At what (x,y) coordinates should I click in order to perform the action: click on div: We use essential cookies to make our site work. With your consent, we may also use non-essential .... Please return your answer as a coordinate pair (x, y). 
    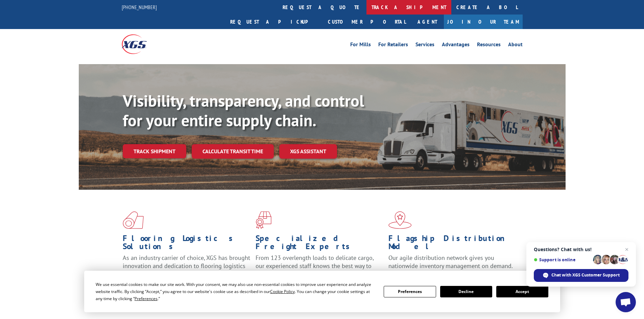
    Looking at the image, I should click on (236, 291).